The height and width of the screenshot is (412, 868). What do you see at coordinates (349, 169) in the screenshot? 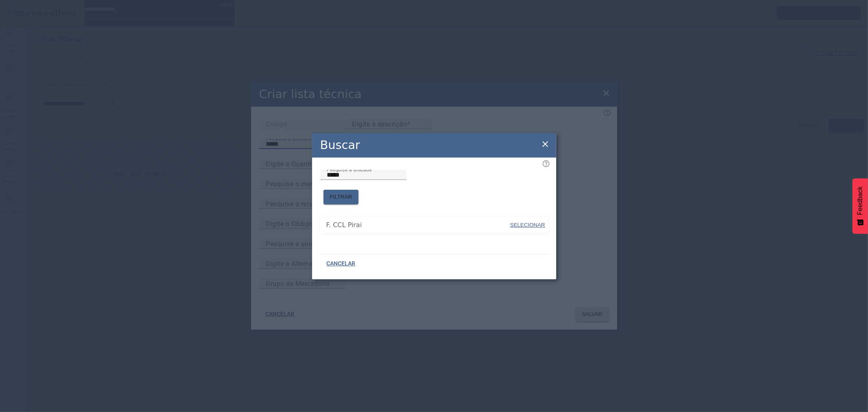
I see `mat-label: Pesquise a unidade` at bounding box center [349, 169].